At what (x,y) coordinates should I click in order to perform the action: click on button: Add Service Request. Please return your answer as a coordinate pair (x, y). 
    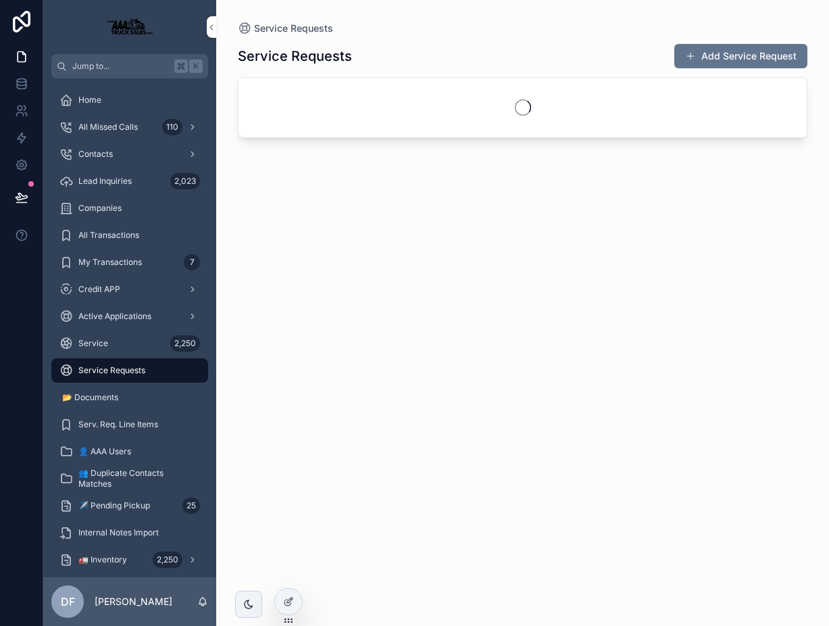
    Looking at the image, I should click on (741, 56).